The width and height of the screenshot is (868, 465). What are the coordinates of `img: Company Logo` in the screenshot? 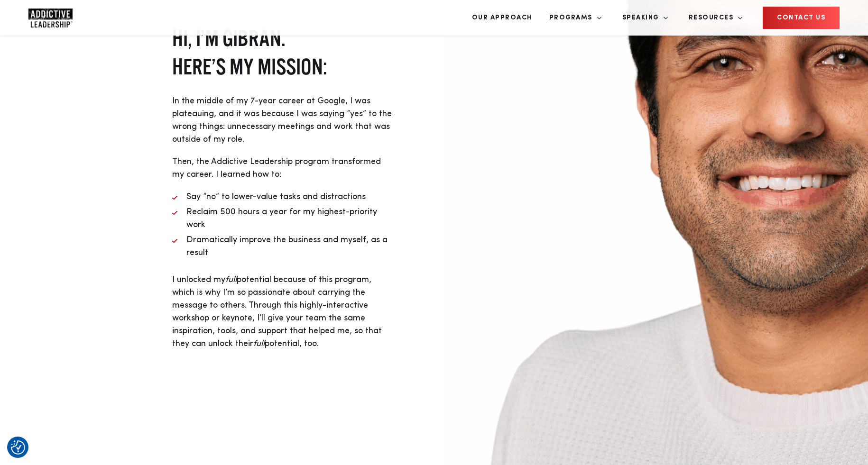 It's located at (50, 18).